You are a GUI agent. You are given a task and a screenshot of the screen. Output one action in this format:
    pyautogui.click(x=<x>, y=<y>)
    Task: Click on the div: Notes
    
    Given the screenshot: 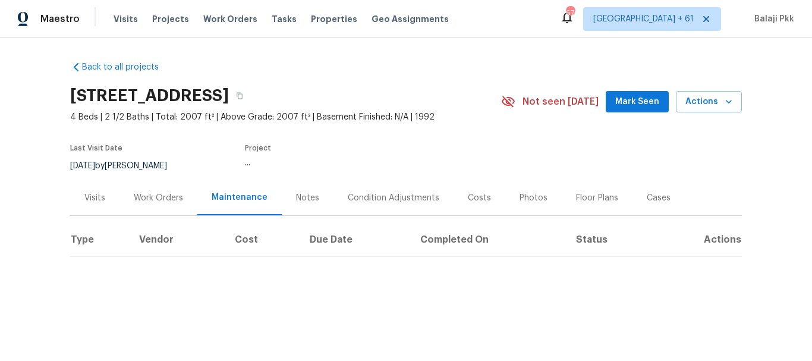 What is the action you would take?
    pyautogui.click(x=307, y=198)
    